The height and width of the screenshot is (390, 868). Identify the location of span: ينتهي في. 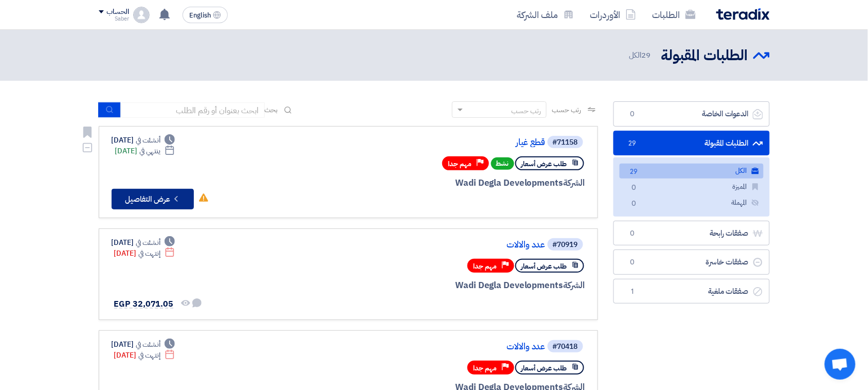
(150, 151).